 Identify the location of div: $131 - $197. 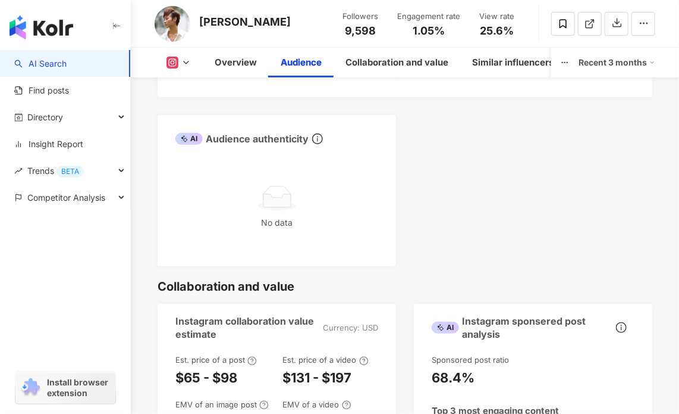
(318, 377).